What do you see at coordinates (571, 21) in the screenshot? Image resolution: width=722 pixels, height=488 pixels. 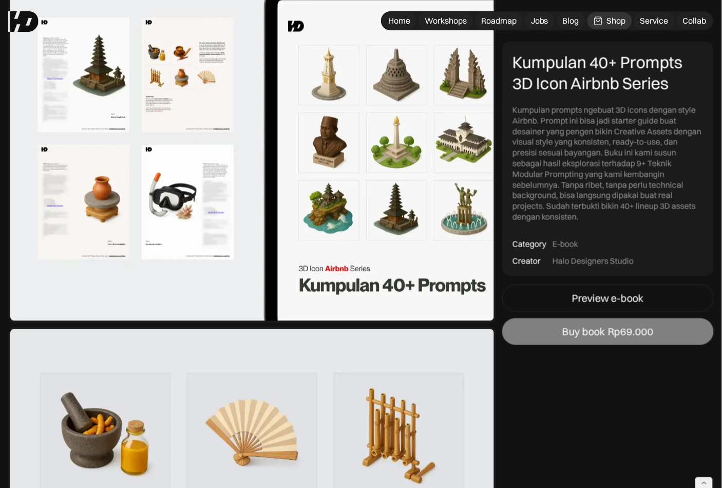 I see `div: Blog` at bounding box center [571, 21].